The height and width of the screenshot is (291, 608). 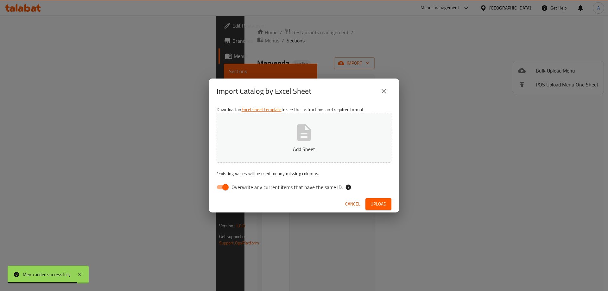 I want to click on button: Upload, so click(x=379, y=204).